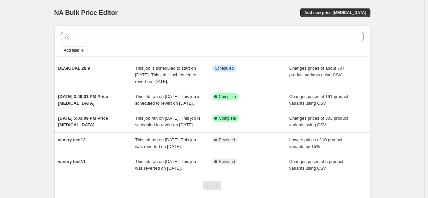 This screenshot has height=198, width=428. I want to click on span: Changes prices of 191 product variants using CSV, so click(319, 100).